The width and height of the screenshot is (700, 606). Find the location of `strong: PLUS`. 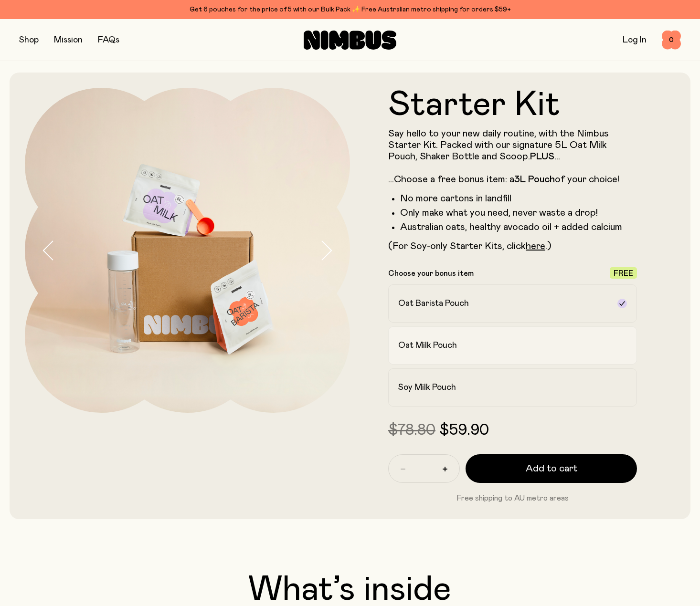

strong: PLUS is located at coordinates (542, 157).